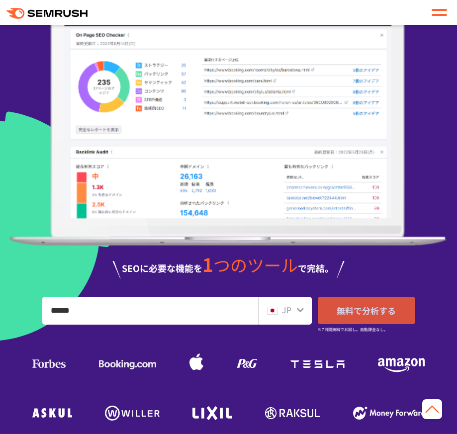  What do you see at coordinates (352, 329) in the screenshot?
I see `small: ※7日間無料でお試し。自動課金なし。` at bounding box center [352, 329].